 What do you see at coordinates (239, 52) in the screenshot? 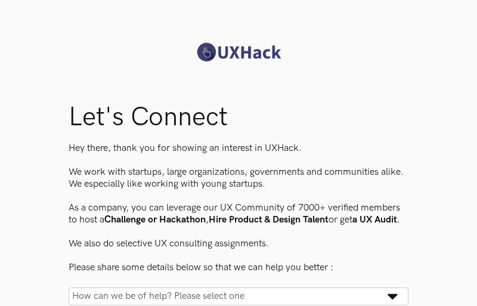
I see `img: UXHack Logo` at bounding box center [239, 52].